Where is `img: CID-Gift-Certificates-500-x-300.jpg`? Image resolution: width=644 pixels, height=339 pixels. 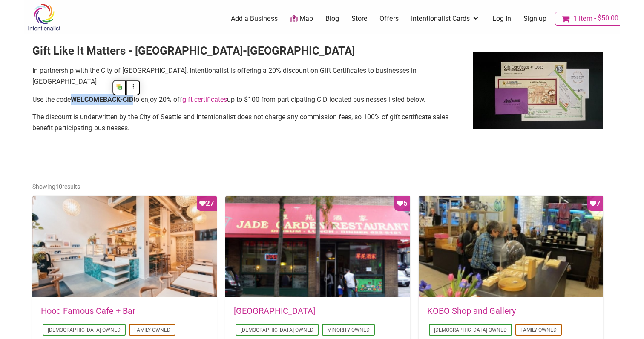 img: CID-Gift-Certificates-500-x-300.jpg is located at coordinates (538, 86).